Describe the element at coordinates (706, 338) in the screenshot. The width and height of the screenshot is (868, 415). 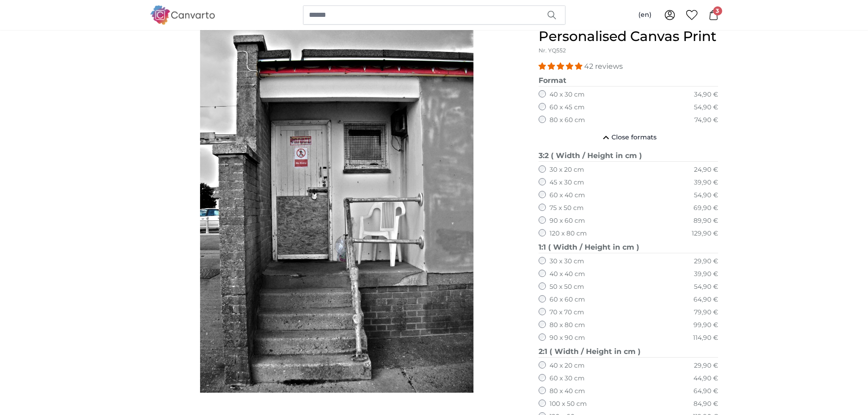
I see `div: 114,90 €` at that location.